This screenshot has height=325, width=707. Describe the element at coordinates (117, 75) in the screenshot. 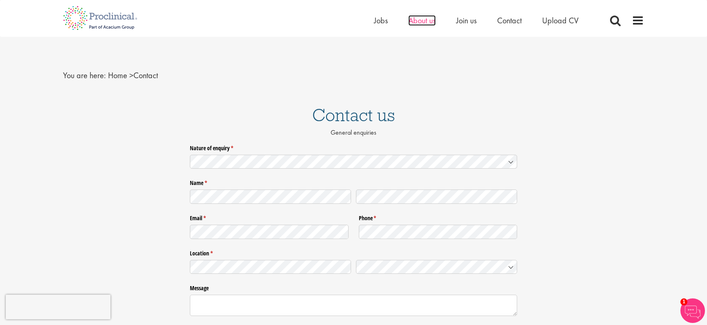

I see `a: breadcrumb link to Home` at that location.